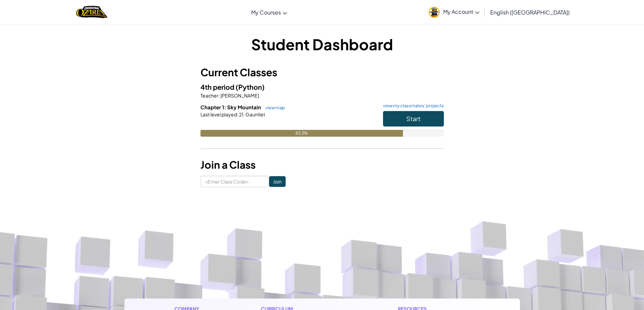 The height and width of the screenshot is (310, 644). I want to click on span: (Python), so click(250, 87).